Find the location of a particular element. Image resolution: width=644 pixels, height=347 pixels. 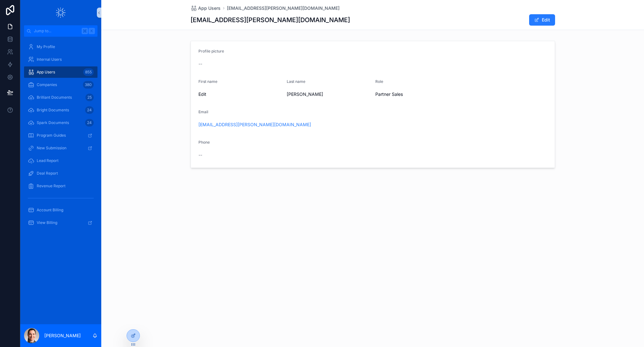

span: Role is located at coordinates (379, 81).